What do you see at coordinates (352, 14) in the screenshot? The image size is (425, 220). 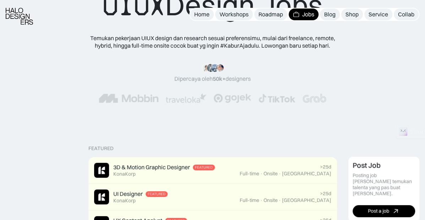 I see `div: Shop` at bounding box center [352, 14].